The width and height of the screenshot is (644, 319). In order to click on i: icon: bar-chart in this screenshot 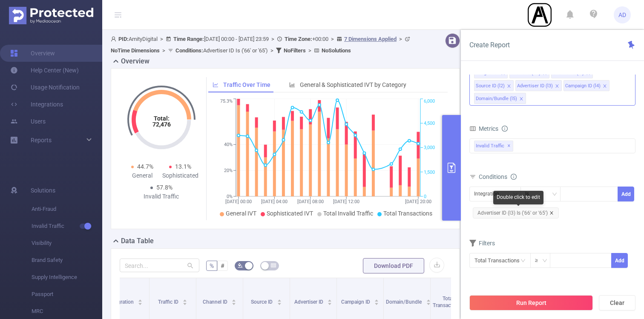, I will do `click(292, 85)`.